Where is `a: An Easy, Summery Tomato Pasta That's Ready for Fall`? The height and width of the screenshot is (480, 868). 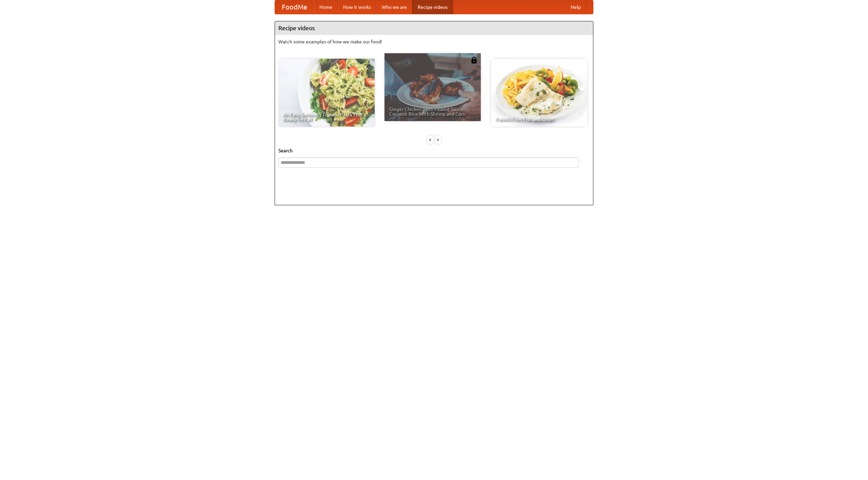
a: An Easy, Summery Tomato Pasta That's Ready for Fall is located at coordinates (327, 93).